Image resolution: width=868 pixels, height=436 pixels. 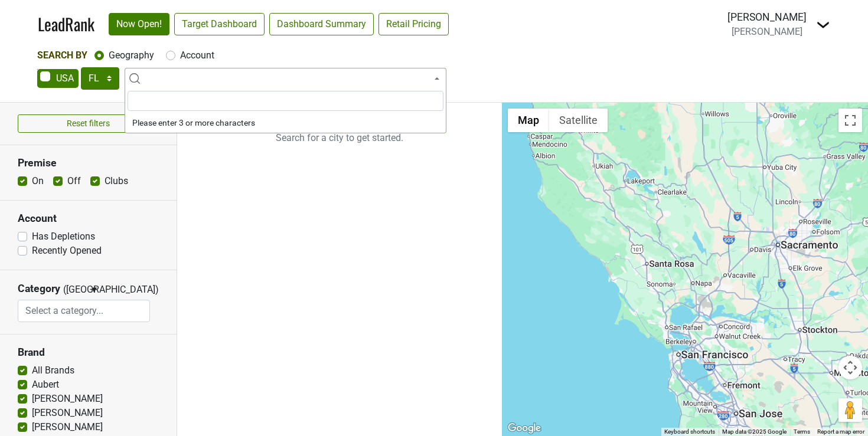 What do you see at coordinates (116, 182) in the screenshot?
I see `label: Clubs` at bounding box center [116, 182].